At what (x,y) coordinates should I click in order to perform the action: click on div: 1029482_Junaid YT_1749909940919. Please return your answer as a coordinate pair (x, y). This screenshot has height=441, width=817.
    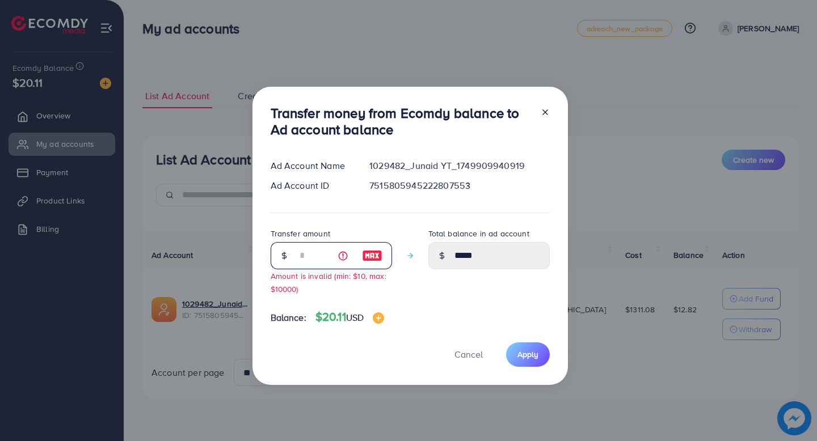
    Looking at the image, I should click on (459, 166).